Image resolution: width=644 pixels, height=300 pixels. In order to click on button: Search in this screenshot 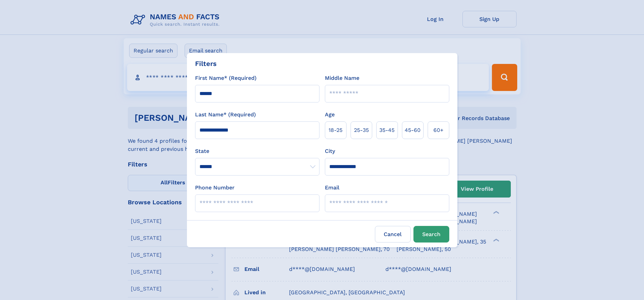, I will do `click(431, 234)`.